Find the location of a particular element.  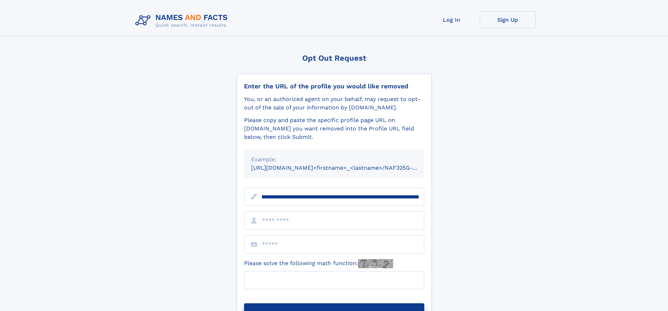

div: Opt Out Request is located at coordinates (334, 58).